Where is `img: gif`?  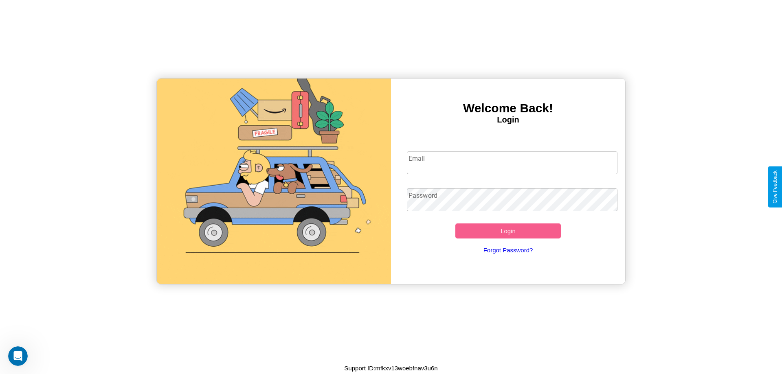
img: gif is located at coordinates (274, 181).